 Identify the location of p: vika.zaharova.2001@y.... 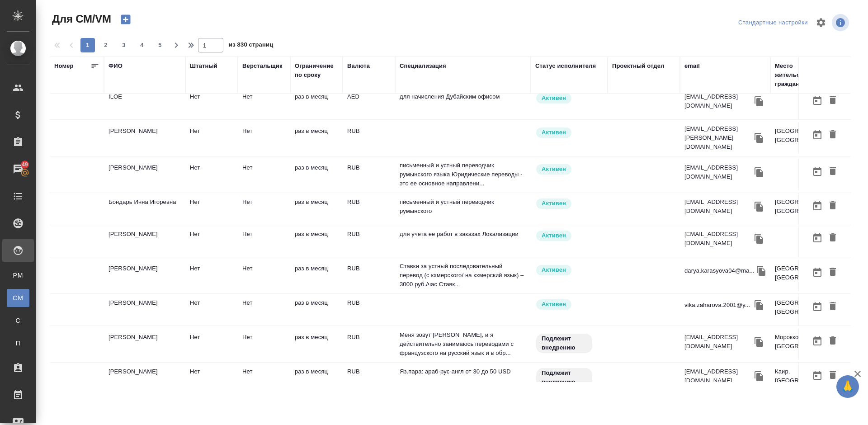
(717, 305).